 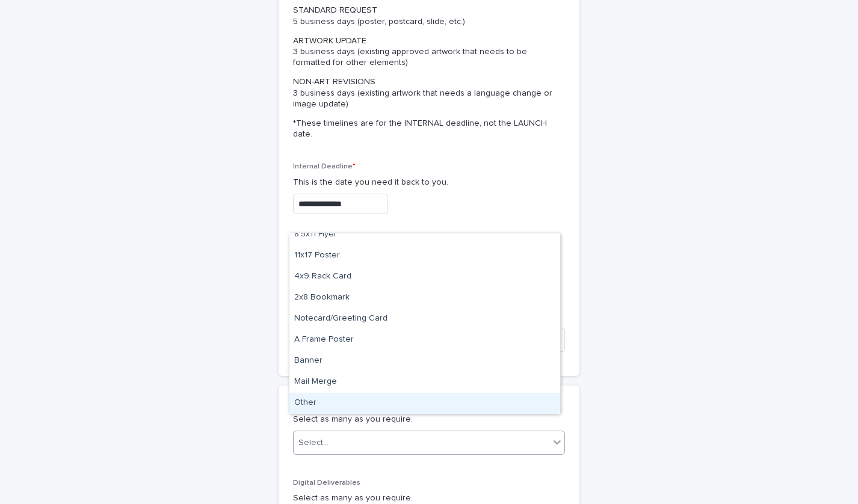 I want to click on p: Select as many as you require., so click(x=429, y=419).